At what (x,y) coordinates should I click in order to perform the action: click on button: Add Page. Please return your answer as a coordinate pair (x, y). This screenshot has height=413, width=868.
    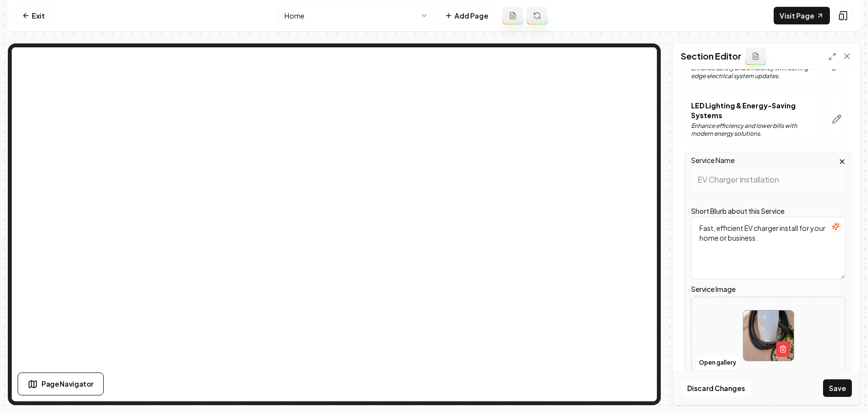
    Looking at the image, I should click on (466, 15).